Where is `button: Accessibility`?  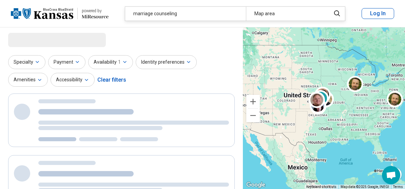 button: Accessibility is located at coordinates (73, 80).